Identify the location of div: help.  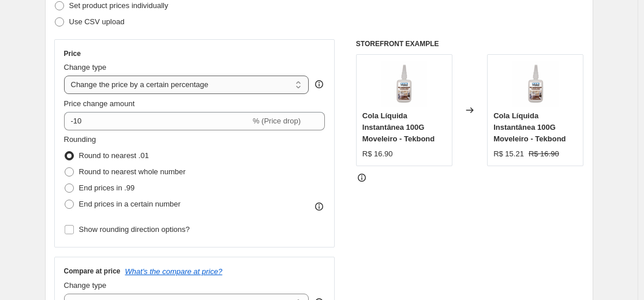
(319, 84).